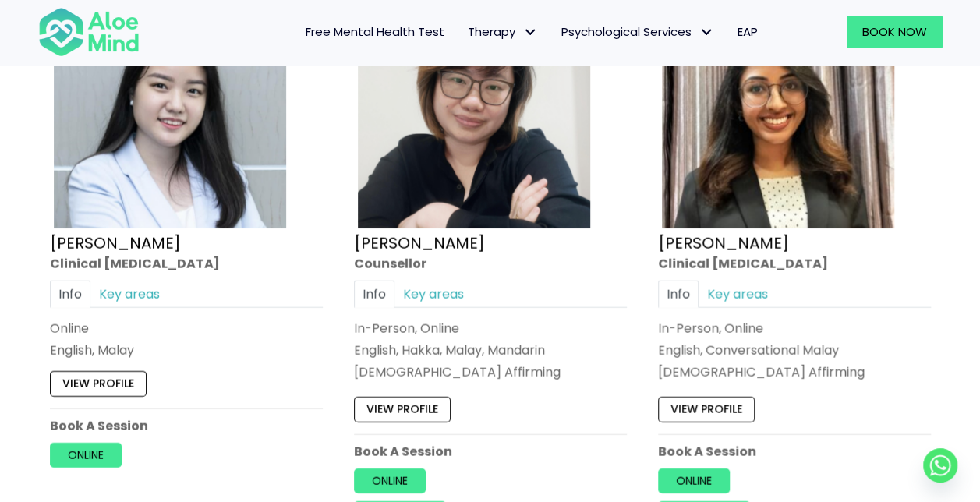 Image resolution: width=980 pixels, height=502 pixels. I want to click on p: English, Malay, so click(187, 350).